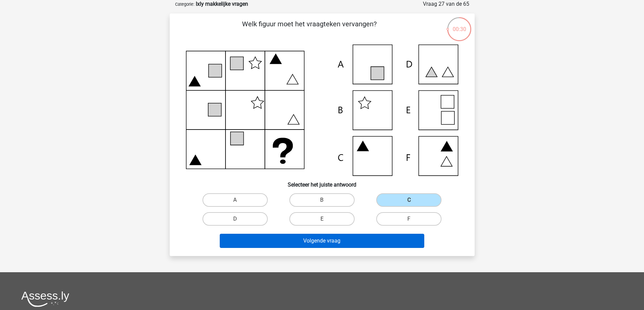 The image size is (644, 310). Describe the element at coordinates (310, 29) in the screenshot. I see `p: Welk figuur moet het vraagteken vervangen?` at that location.